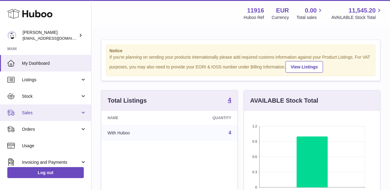  What do you see at coordinates (304, 67) in the screenshot?
I see `a: View Listings` at bounding box center [304, 67].